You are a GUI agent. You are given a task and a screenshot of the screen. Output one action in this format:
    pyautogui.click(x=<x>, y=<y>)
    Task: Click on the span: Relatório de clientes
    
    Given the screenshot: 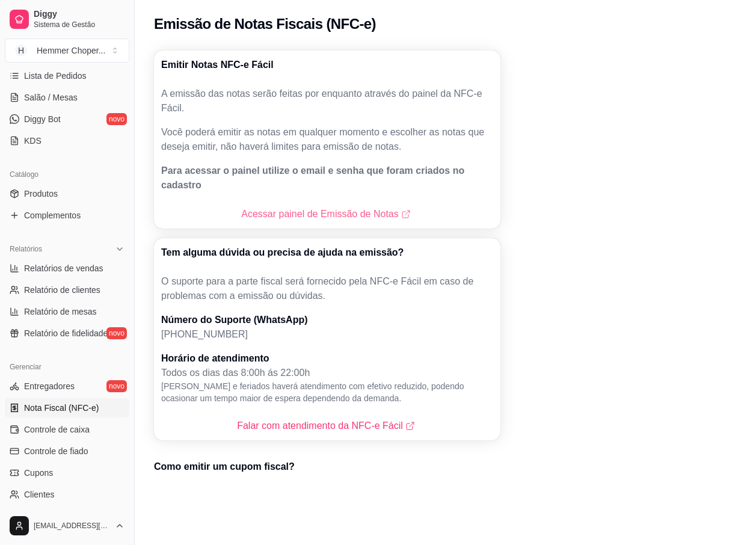 What is the action you would take?
    pyautogui.click(x=62, y=290)
    